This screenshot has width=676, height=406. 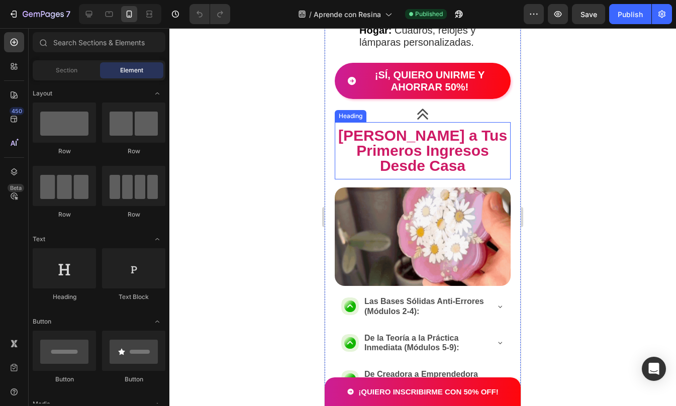 What do you see at coordinates (654, 369) in the screenshot?
I see `div: Open Intercom Messenger` at bounding box center [654, 369].